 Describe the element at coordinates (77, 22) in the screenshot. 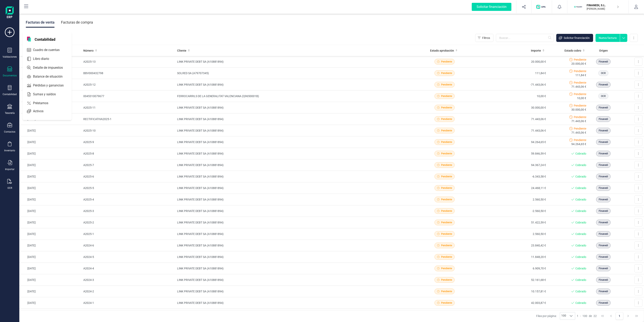

I see `div: Facturas de compra` at that location.